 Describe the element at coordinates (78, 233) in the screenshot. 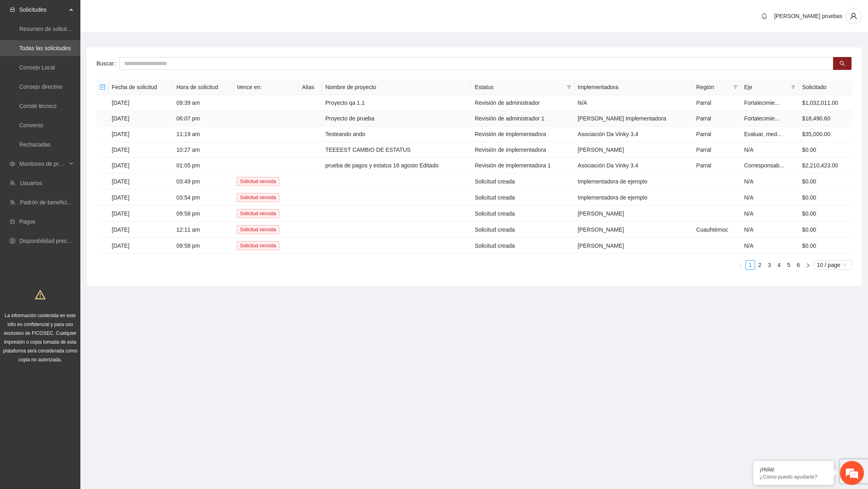

I see `textarea: Escriba su mensaje y pulse “Intro”` at that location.